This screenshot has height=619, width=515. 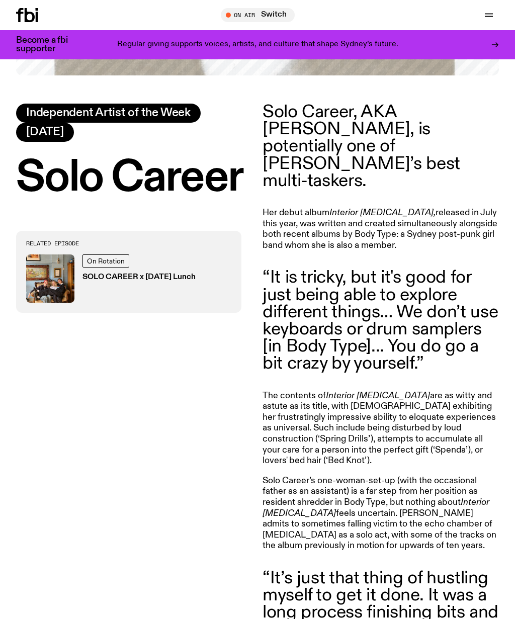 I want to click on h3: Related Episode, so click(x=129, y=243).